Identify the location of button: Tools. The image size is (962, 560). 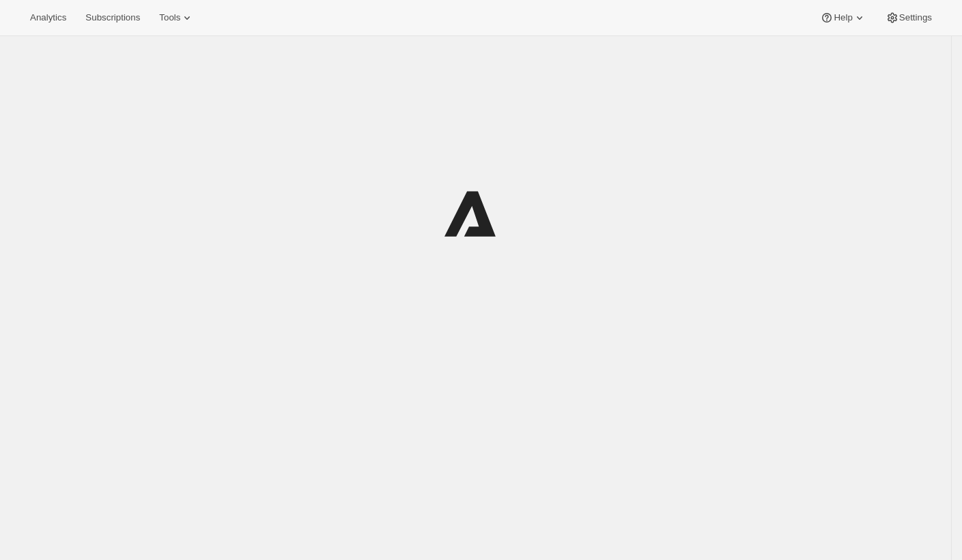
(176, 18).